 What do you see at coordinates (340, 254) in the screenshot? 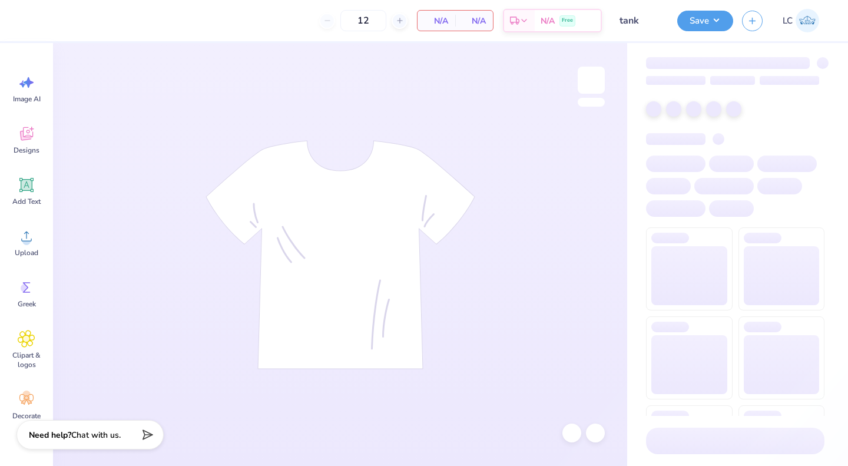
I see `img: tee-skeleton.svg` at bounding box center [340, 254].